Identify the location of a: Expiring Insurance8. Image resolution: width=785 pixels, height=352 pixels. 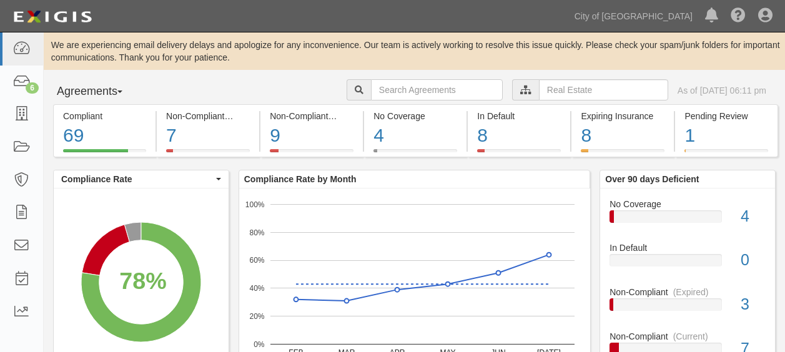
(622, 154).